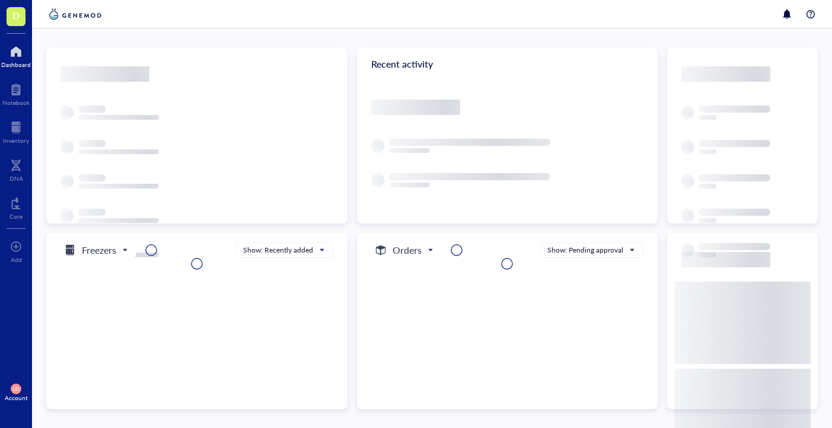 The image size is (832, 428). I want to click on div: Core, so click(16, 217).